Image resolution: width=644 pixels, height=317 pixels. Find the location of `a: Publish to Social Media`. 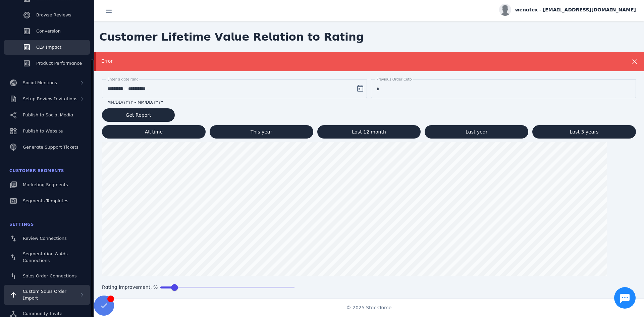

a: Publish to Social Media is located at coordinates (47, 115).